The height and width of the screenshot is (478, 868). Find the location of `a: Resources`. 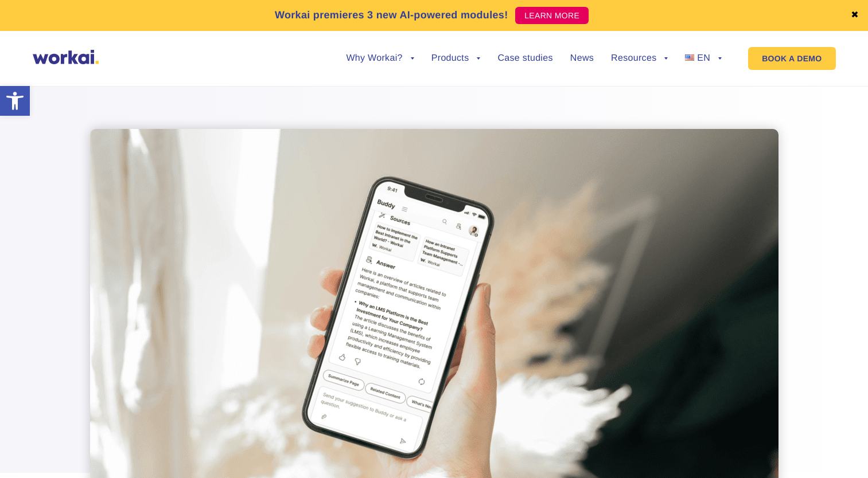

a: Resources is located at coordinates (639, 59).